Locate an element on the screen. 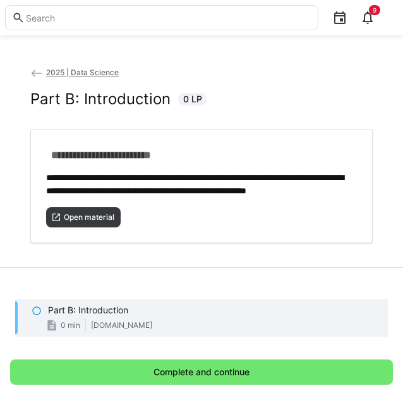 This screenshot has width=403, height=398. span: Open material is located at coordinates (89, 217).